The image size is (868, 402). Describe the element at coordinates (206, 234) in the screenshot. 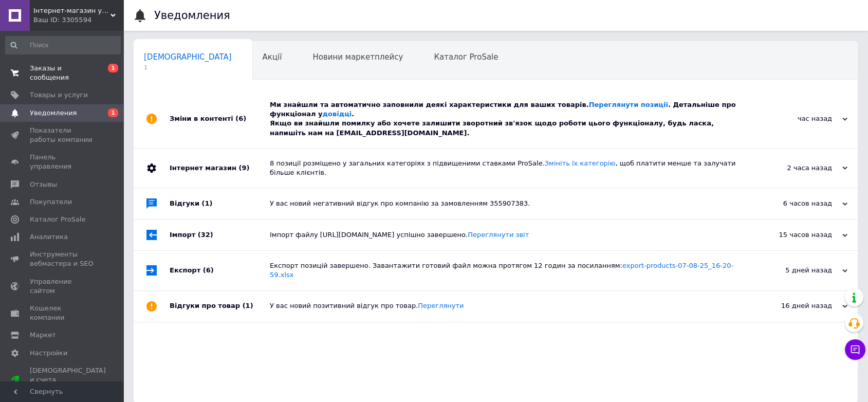

I see `span: (32)` at that location.